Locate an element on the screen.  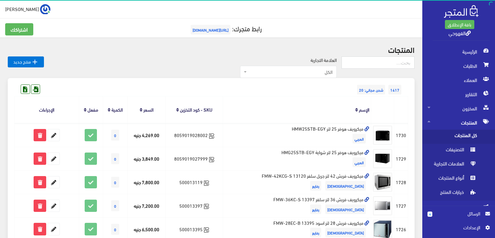
td: 500013119 is located at coordinates (194, 182).